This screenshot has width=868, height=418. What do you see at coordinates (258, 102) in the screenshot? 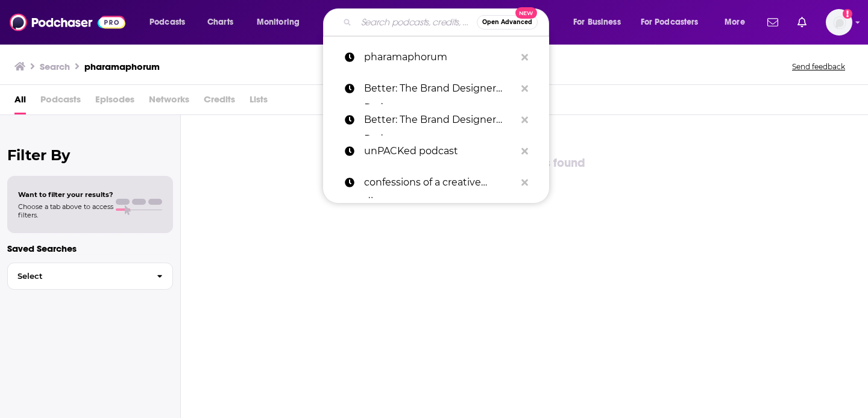
I see `span: Lists` at bounding box center [258, 102].